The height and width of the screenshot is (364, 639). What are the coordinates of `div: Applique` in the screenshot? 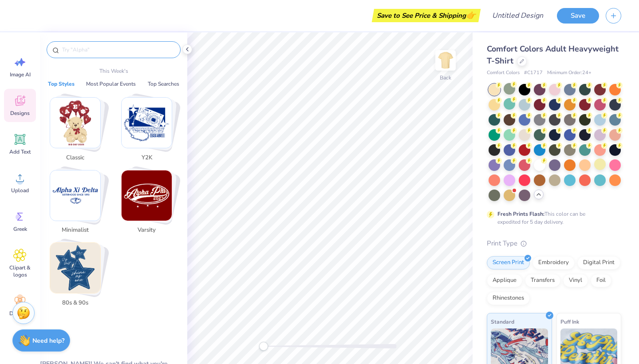 It's located at (504, 280).